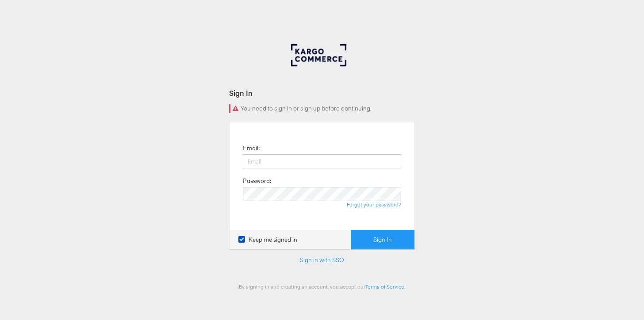 The image size is (644, 320). Describe the element at coordinates (385, 286) in the screenshot. I see `a: Terms of Service` at that location.